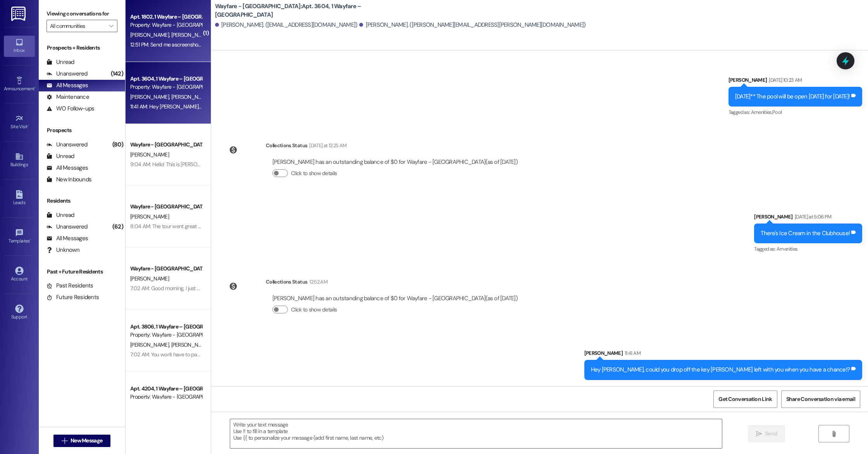 Image resolution: width=868 pixels, height=454 pixels. I want to click on span: Amenities ,, so click(762, 112).